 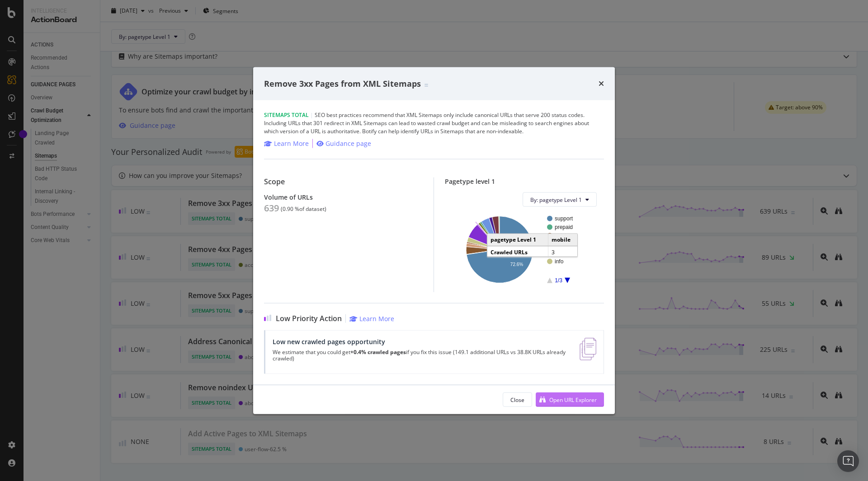 I want to click on div: Guidance page, so click(x=348, y=144).